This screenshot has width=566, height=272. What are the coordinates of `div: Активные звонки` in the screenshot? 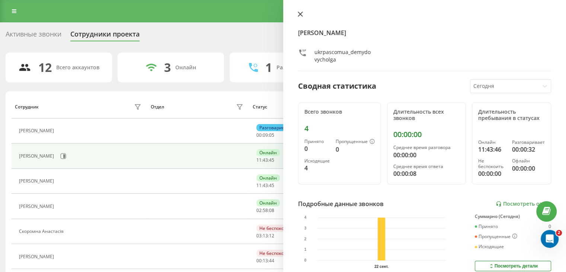 It's located at (33, 36).